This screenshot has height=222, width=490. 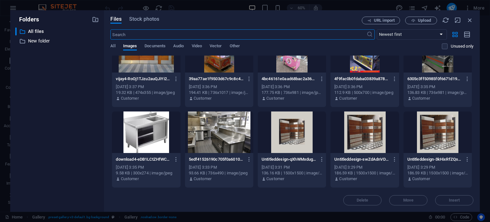 What do you see at coordinates (435, 159) in the screenshot?
I see `p: Untitleddesign-3kHixRfZQsOn8uZR_Z6kFw.jpg` at bounding box center [435, 159].